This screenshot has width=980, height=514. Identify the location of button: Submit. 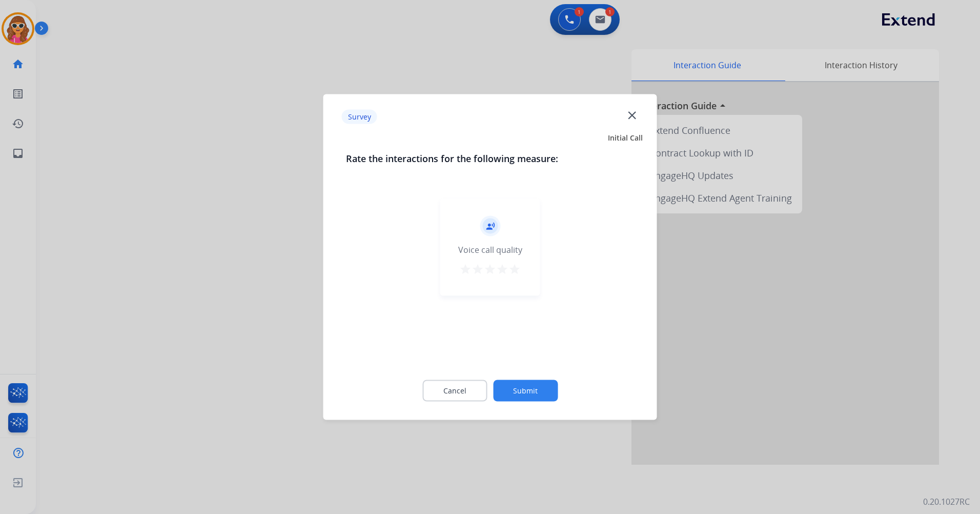
(525, 391).